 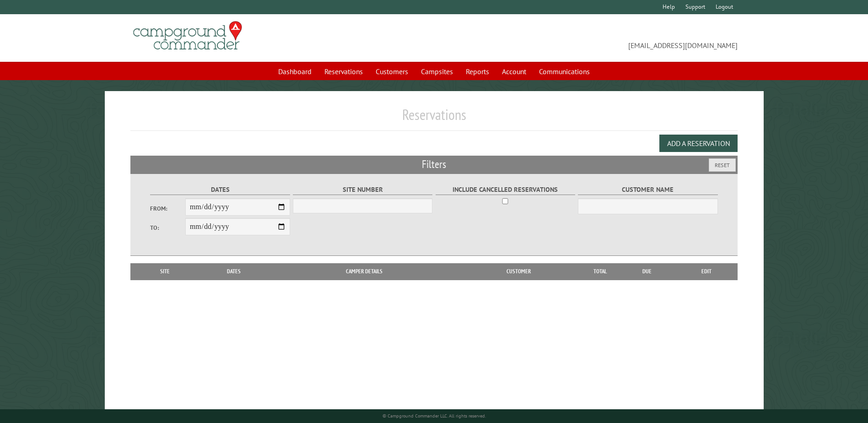 What do you see at coordinates (706, 271) in the screenshot?
I see `th: Edit` at bounding box center [706, 271].